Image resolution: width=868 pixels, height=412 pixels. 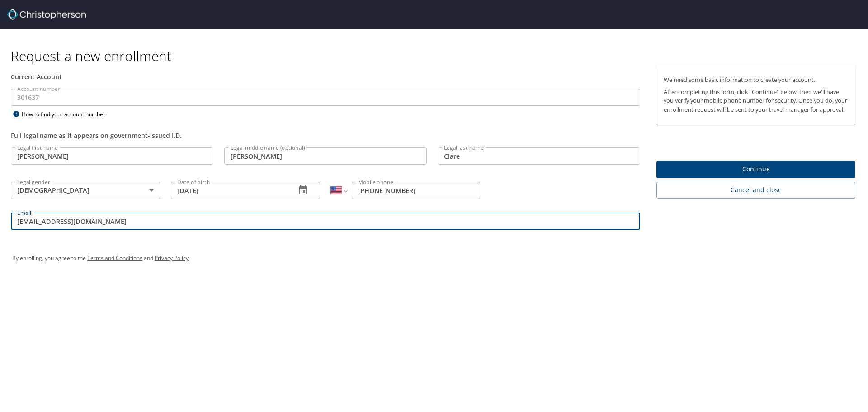 I want to click on p: After completing this form, click "Continue" below, then we'll have you verify your mobile phone ..., so click(x=756, y=100).